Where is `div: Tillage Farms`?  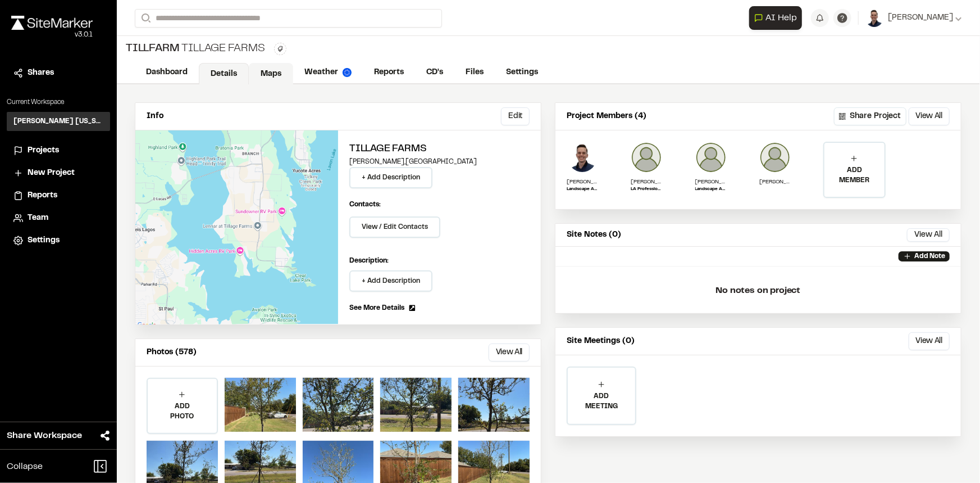
div: Tillage Farms is located at coordinates (196, 49).